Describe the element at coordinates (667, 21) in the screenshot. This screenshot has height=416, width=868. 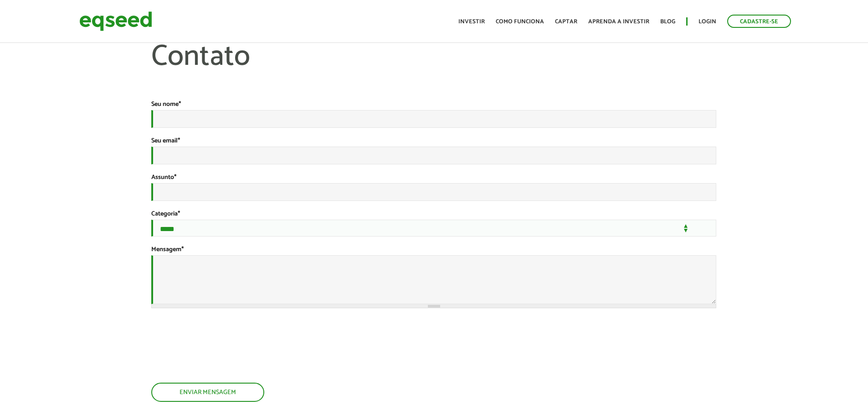
I see `a: Blog` at that location.